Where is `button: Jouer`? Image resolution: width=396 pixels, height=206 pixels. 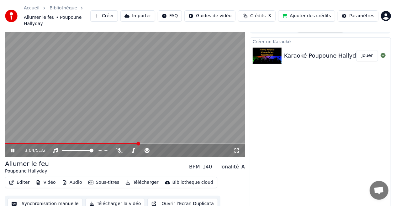 button: Jouer is located at coordinates (367, 56).